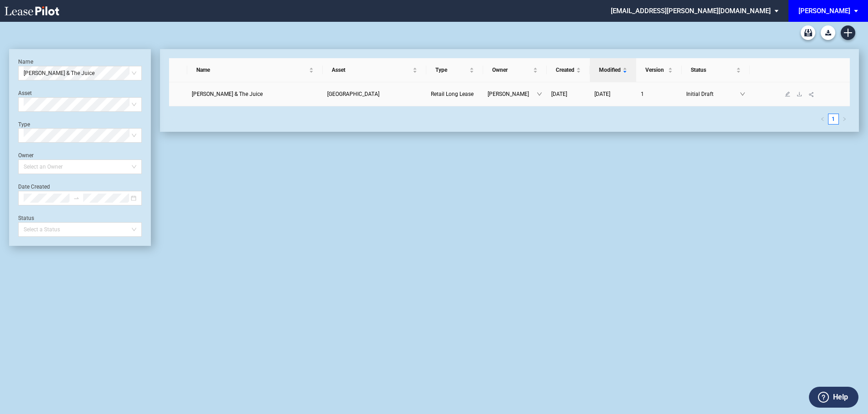 Image resolution: width=868 pixels, height=414 pixels. I want to click on th: Modified, so click(614, 70).